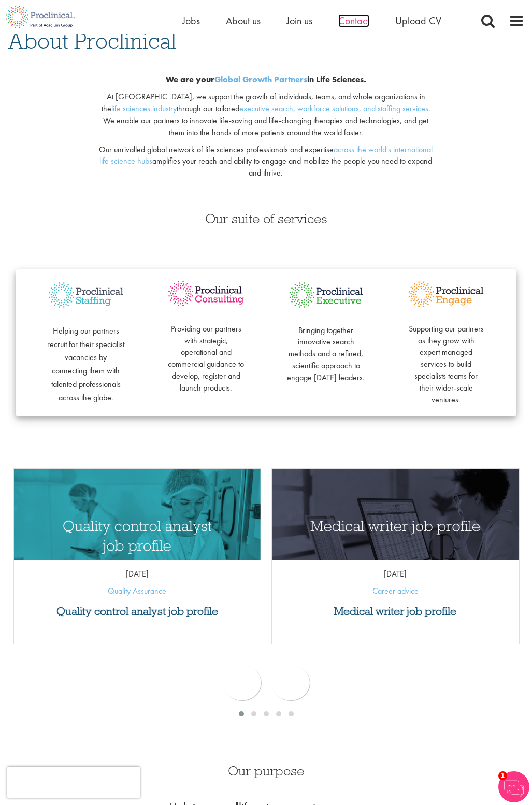  What do you see at coordinates (243, 21) in the screenshot?
I see `a: About us` at bounding box center [243, 21].